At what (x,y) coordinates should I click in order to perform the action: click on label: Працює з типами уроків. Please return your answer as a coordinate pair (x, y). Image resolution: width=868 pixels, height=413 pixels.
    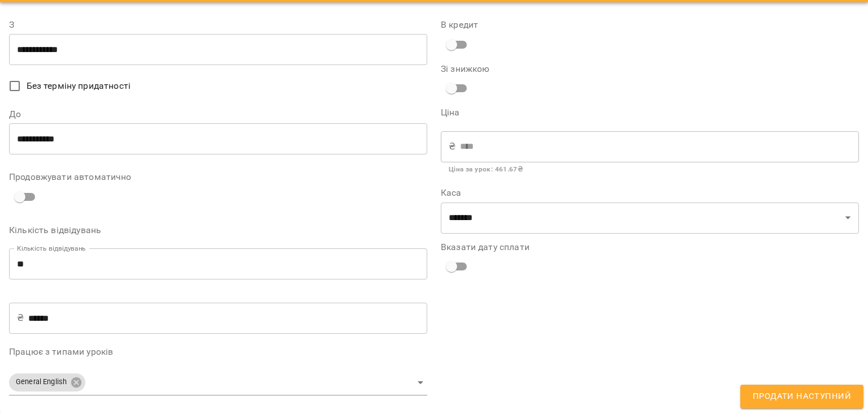
    Looking at the image, I should click on (218, 352).